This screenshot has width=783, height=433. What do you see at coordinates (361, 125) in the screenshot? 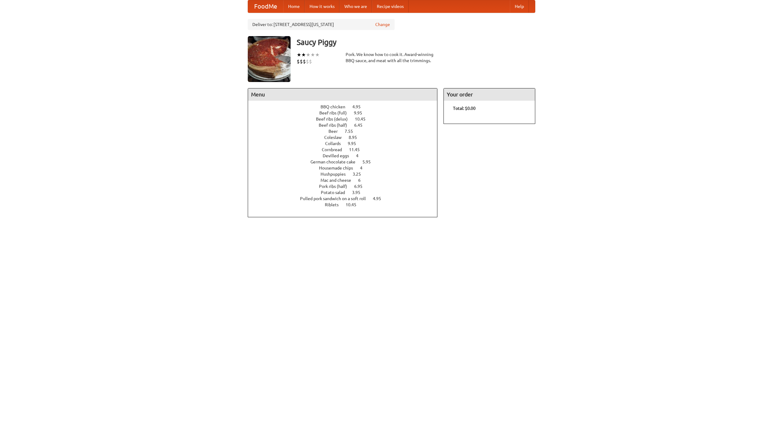
I see `span: 6.45` at bounding box center [361, 125].